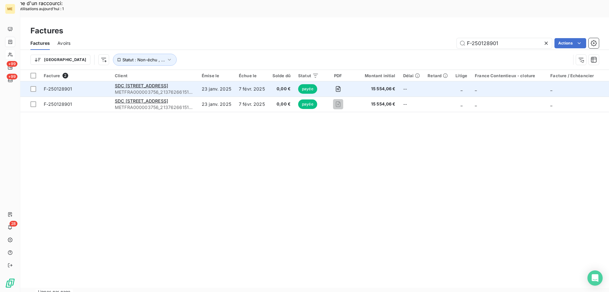  What do you see at coordinates (40, 43) in the screenshot?
I see `span: Factures` at bounding box center [40, 43].